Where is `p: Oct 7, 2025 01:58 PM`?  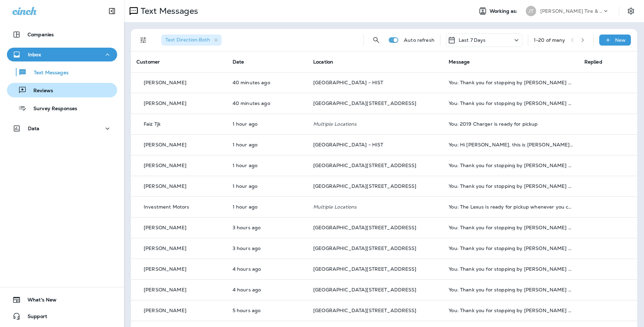
p: Oct 7, 2025 01:58 PM is located at coordinates (267, 248).